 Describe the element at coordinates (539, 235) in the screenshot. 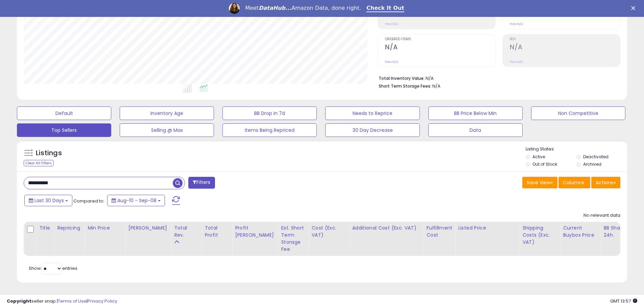

I see `div: Shipping Costs (Exc. VAT)` at that location.